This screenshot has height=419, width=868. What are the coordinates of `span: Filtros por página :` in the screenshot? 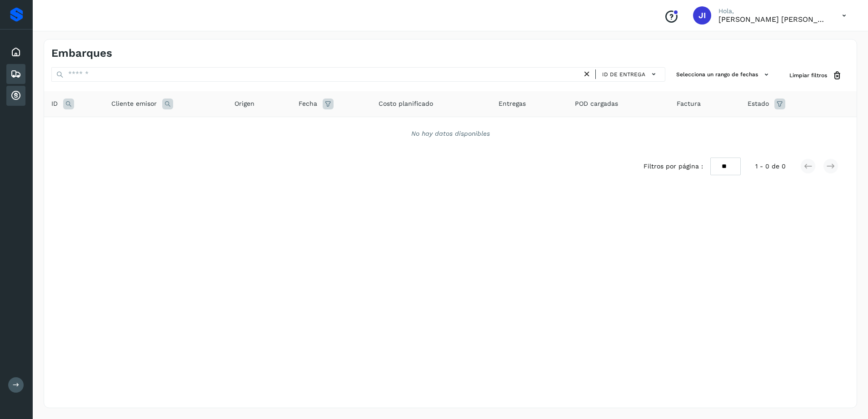 It's located at (673, 166).